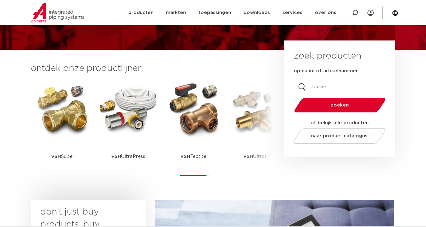 The image size is (426, 227). Describe the element at coordinates (259, 128) in the screenshot. I see `a: VSHUltraLine` at that location.